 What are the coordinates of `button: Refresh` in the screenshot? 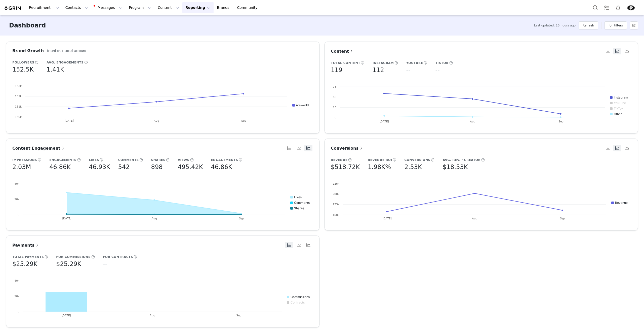 It's located at (588, 25).